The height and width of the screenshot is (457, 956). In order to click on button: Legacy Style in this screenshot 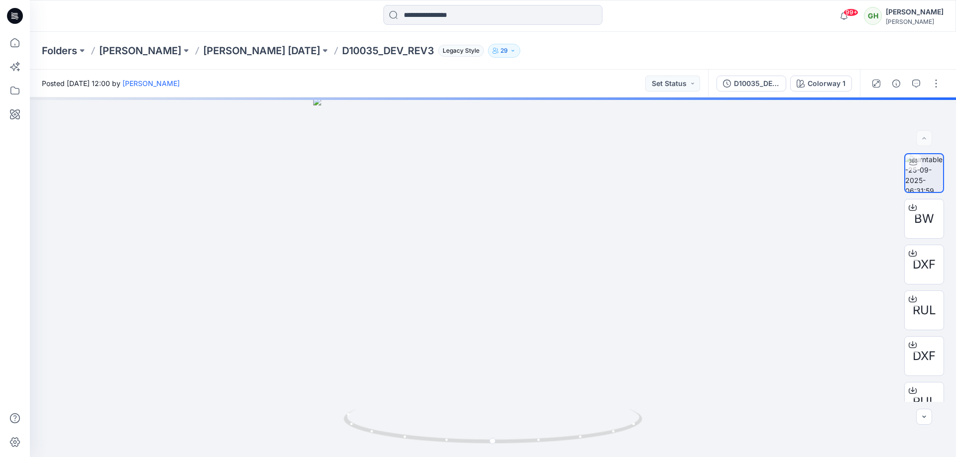, I will do `click(459, 51)`.